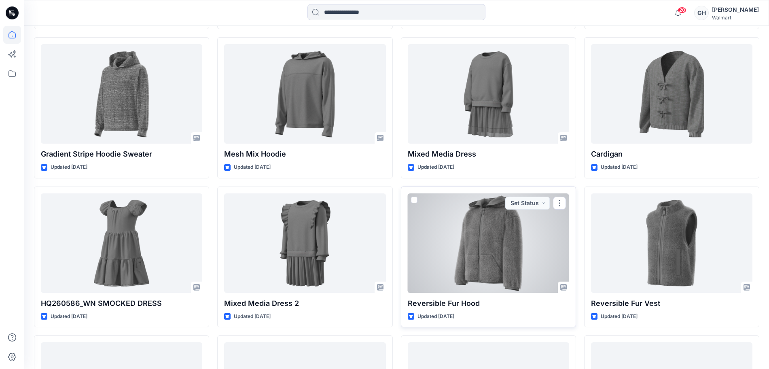 The height and width of the screenshot is (369, 769). What do you see at coordinates (305, 154) in the screenshot?
I see `p: Mesh Mix Hoodie` at bounding box center [305, 154].